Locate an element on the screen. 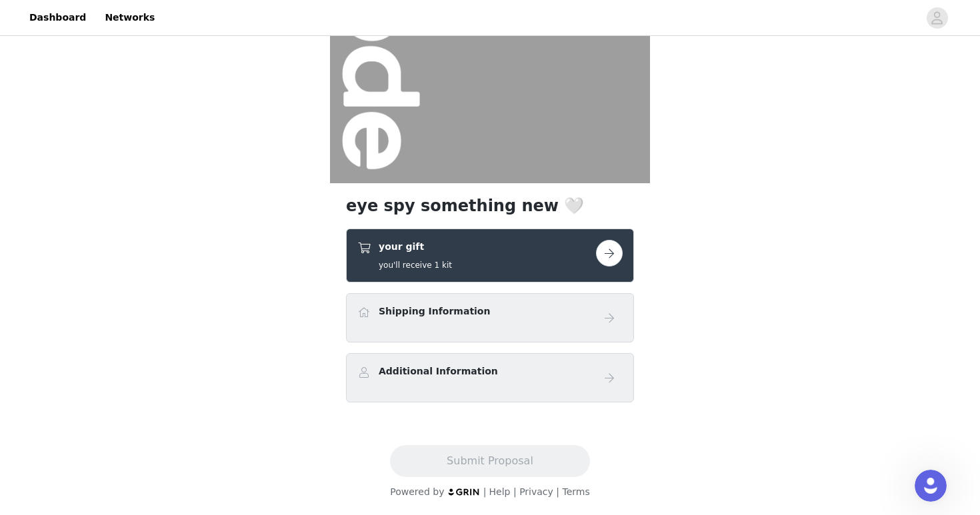 The width and height of the screenshot is (980, 515). a: Privacy is located at coordinates (536, 492).